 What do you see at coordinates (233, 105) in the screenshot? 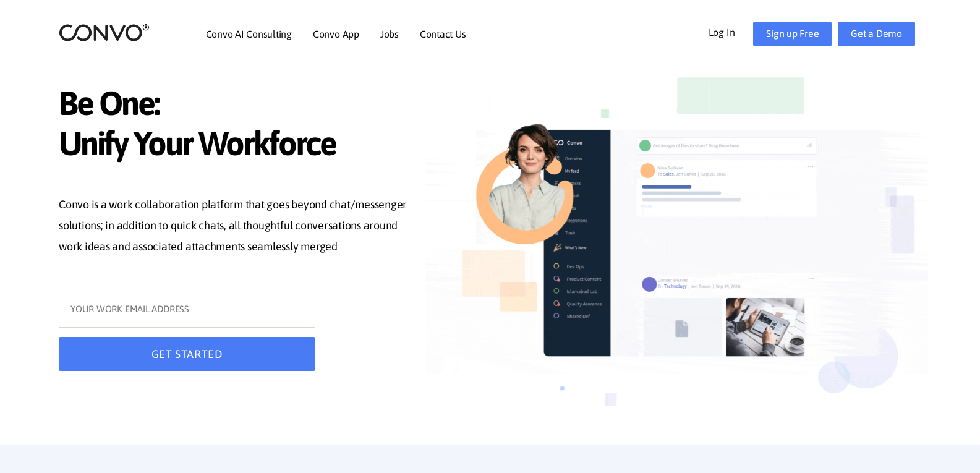
I see `span: Be One:` at bounding box center [233, 105].